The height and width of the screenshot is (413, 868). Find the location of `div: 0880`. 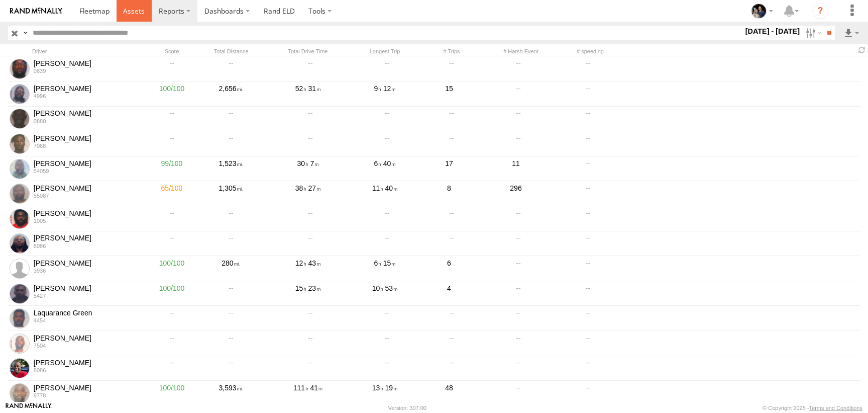

div: 0880 is located at coordinates (87, 121).